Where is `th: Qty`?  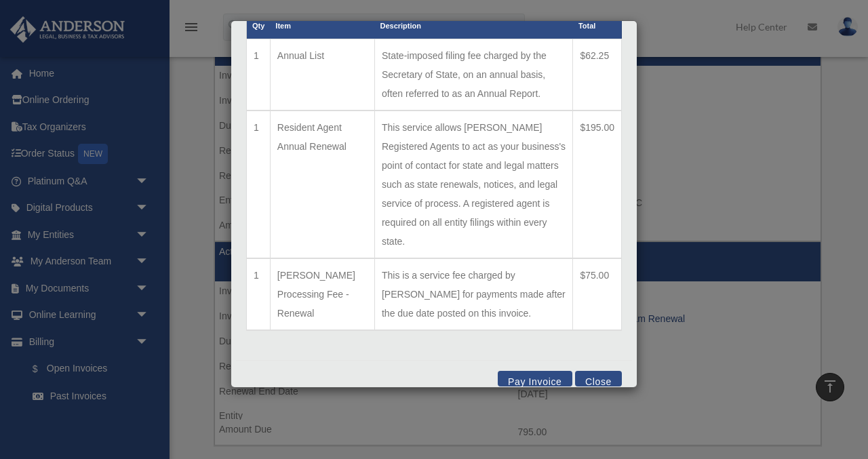
th: Qty is located at coordinates (258, 26).